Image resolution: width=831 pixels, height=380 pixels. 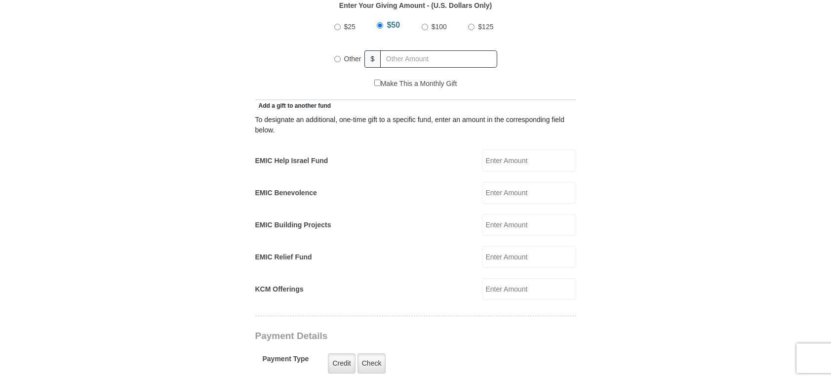 What do you see at coordinates (372, 363) in the screenshot?
I see `label: Check` at bounding box center [372, 363].